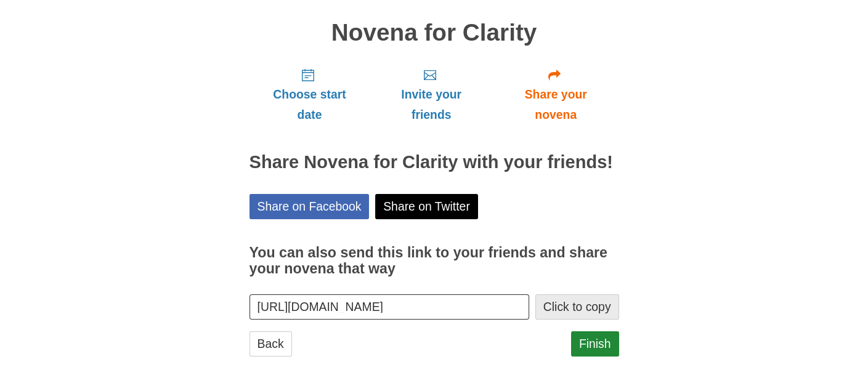  What do you see at coordinates (431, 105) in the screenshot?
I see `span: Invite your friends` at bounding box center [431, 105].